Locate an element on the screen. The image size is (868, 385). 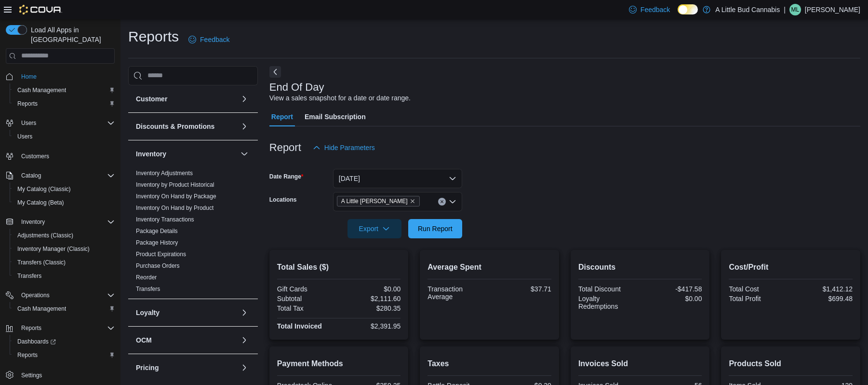
a: Reorder is located at coordinates (146, 277).